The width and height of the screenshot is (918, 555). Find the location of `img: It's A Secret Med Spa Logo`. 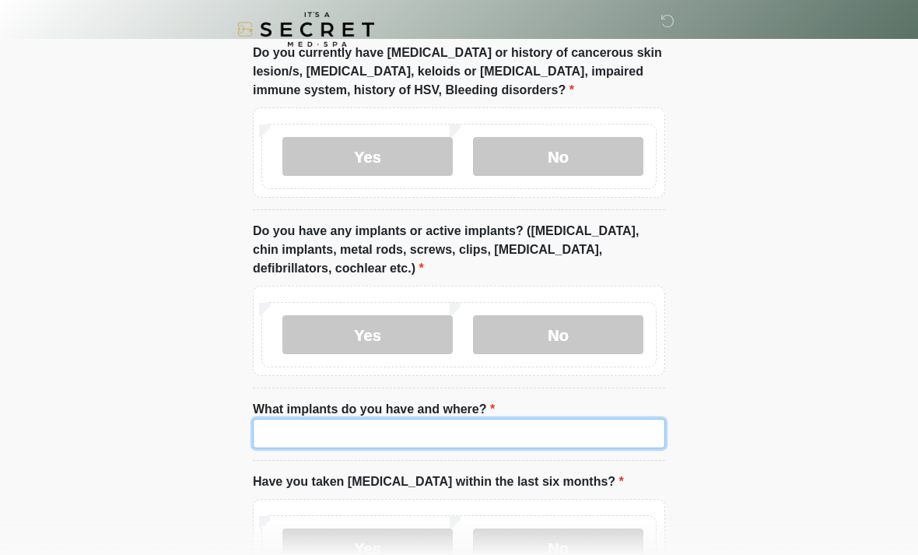

img: It's A Secret Med Spa Logo is located at coordinates (306, 29).